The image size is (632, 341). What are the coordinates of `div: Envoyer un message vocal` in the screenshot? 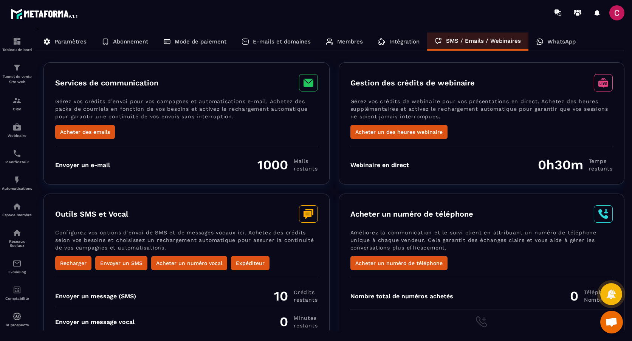 It's located at (95, 322).